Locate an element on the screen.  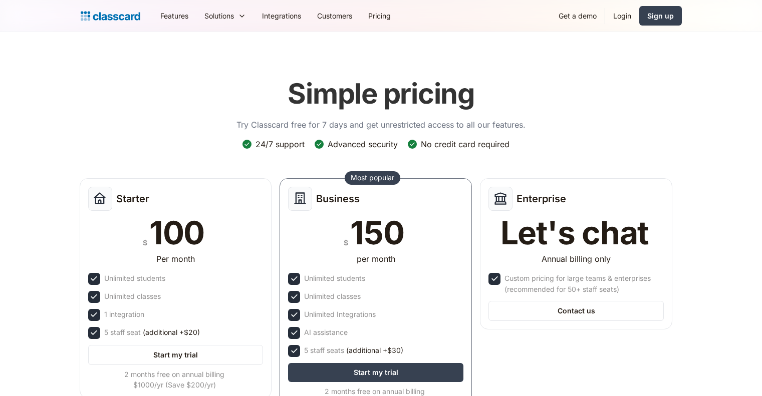
a: Pricing is located at coordinates (379, 16).